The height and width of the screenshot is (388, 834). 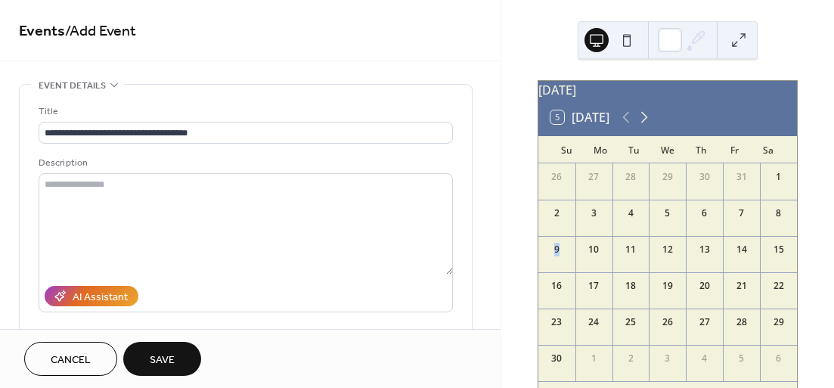 What do you see at coordinates (778, 213) in the screenshot?
I see `div: 8` at bounding box center [778, 213].